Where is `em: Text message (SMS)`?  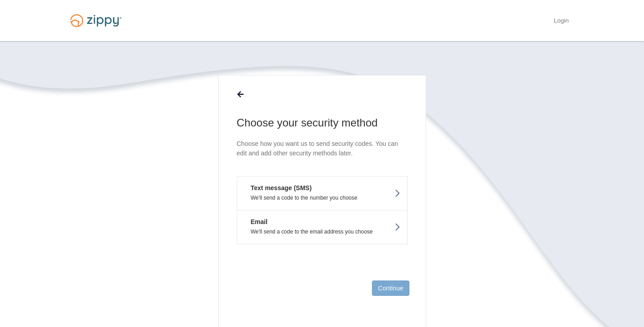 em: Text message (SMS) is located at coordinates (278, 188).